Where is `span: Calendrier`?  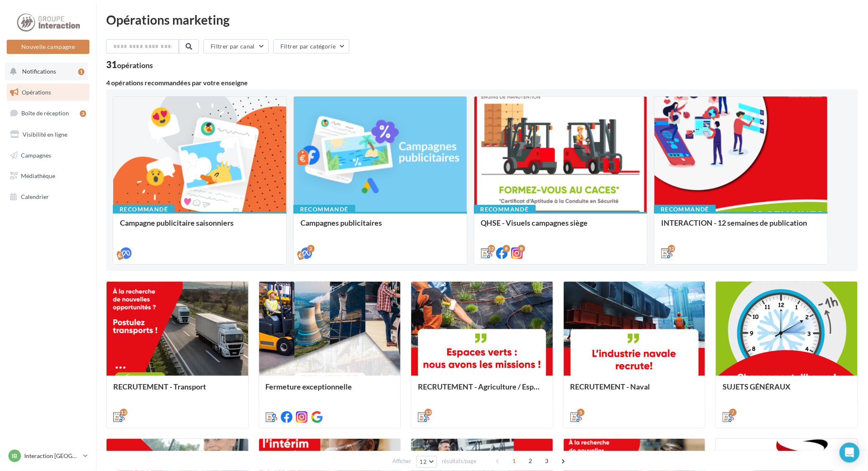
span: Calendrier is located at coordinates (34, 196).